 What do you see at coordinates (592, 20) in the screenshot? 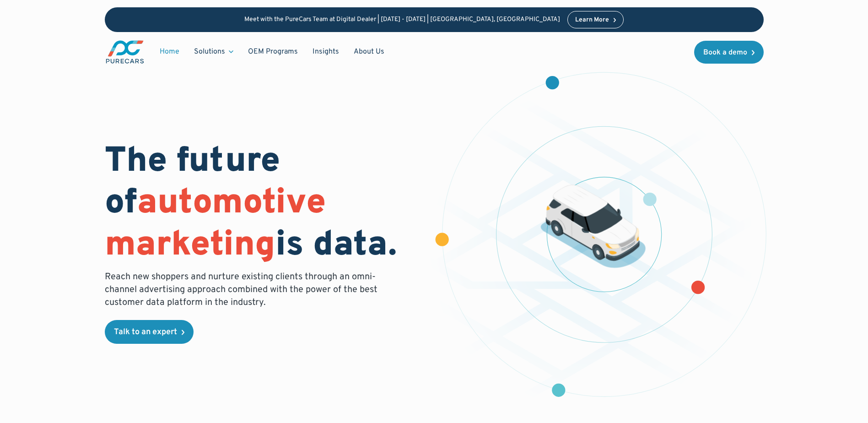
I see `div: Learn More` at bounding box center [592, 20].